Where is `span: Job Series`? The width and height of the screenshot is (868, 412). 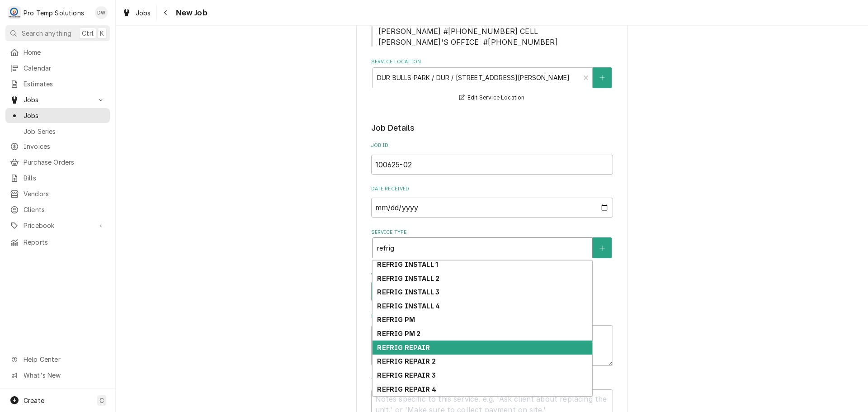 span: Job Series is located at coordinates (64, 131).